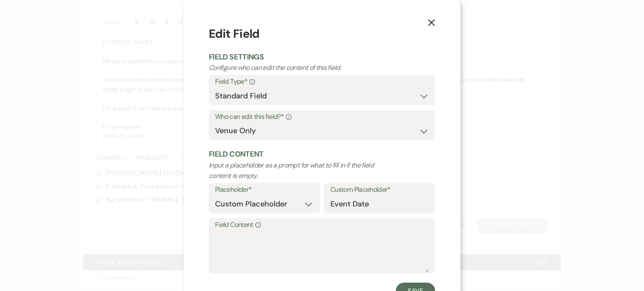 This screenshot has height=291, width=644. I want to click on h2: Field Settings, so click(322, 57).